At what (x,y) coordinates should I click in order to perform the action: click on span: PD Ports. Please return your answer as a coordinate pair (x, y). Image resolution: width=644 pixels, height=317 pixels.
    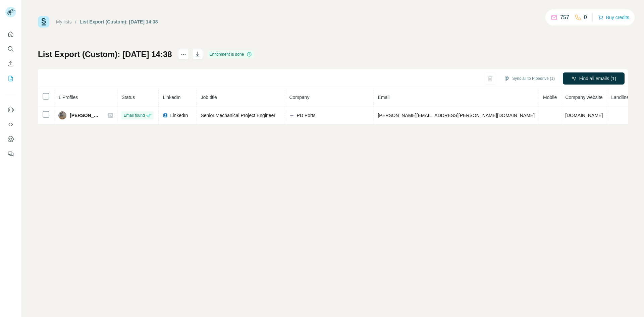
    Looking at the image, I should click on (306, 116).